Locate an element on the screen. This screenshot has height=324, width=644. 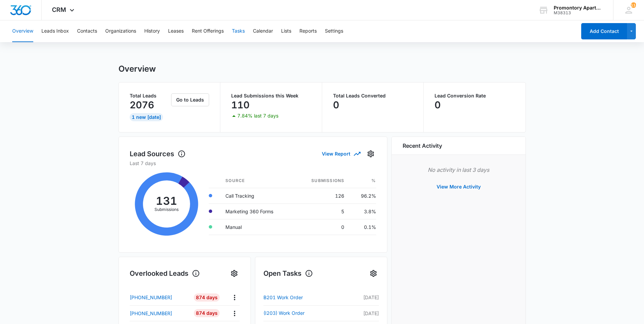
button: Rent Offerings is located at coordinates (208, 31).